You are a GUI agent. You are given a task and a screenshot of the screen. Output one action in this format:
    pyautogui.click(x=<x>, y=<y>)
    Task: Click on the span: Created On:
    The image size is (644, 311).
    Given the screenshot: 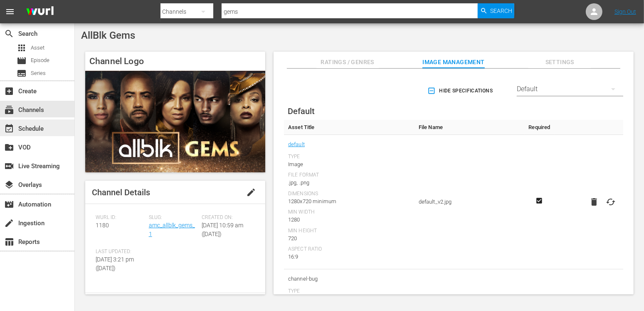 What is the action you would take?
    pyautogui.click(x=226, y=218)
    